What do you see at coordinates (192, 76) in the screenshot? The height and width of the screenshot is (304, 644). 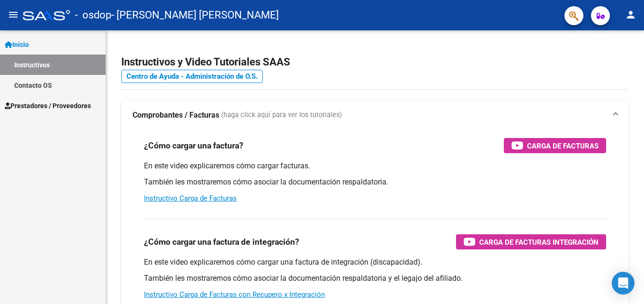 I see `a: Centro de Ayuda - Administración de O.S.` at bounding box center [192, 76].